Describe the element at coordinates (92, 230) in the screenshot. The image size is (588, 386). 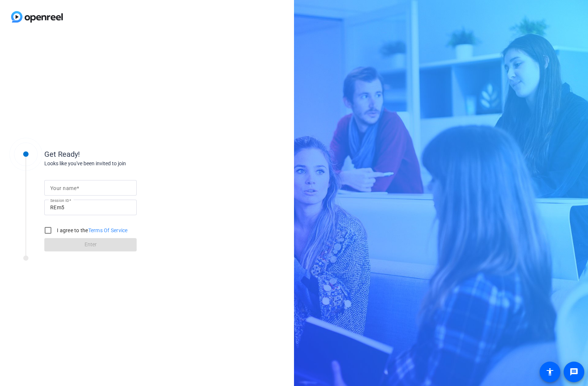
I see `label: I agree to the` at that location.